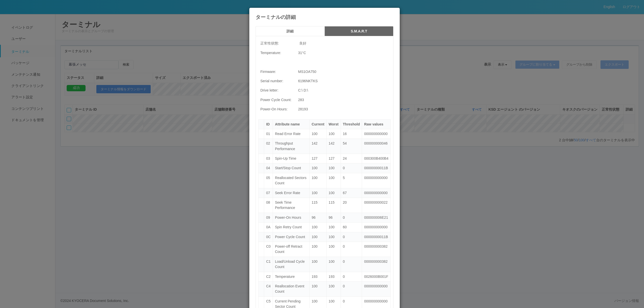 This screenshot has width=644, height=308. Describe the element at coordinates (291, 124) in the screenshot. I see `th: Attribute name` at that location.